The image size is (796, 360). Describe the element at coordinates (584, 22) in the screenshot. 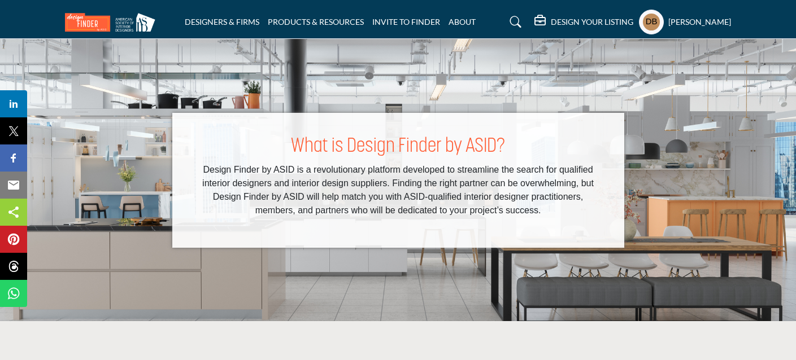

I see `div: DESIGN YOUR LISTING` at that location.